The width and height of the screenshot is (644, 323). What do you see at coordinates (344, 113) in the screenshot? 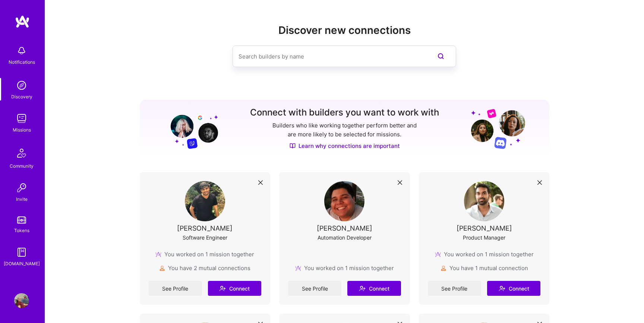
I see `h3: Connect with builders you want to work with` at bounding box center [344, 113].